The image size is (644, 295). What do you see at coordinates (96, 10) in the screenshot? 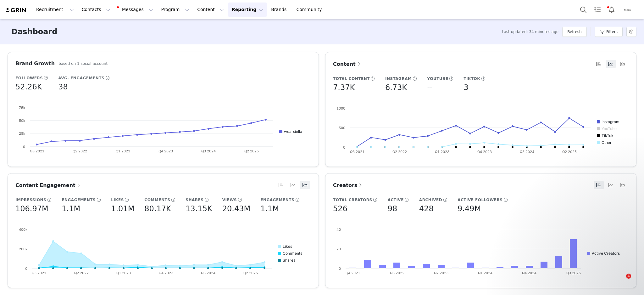
I see `button: Contacts` at bounding box center [96, 10].